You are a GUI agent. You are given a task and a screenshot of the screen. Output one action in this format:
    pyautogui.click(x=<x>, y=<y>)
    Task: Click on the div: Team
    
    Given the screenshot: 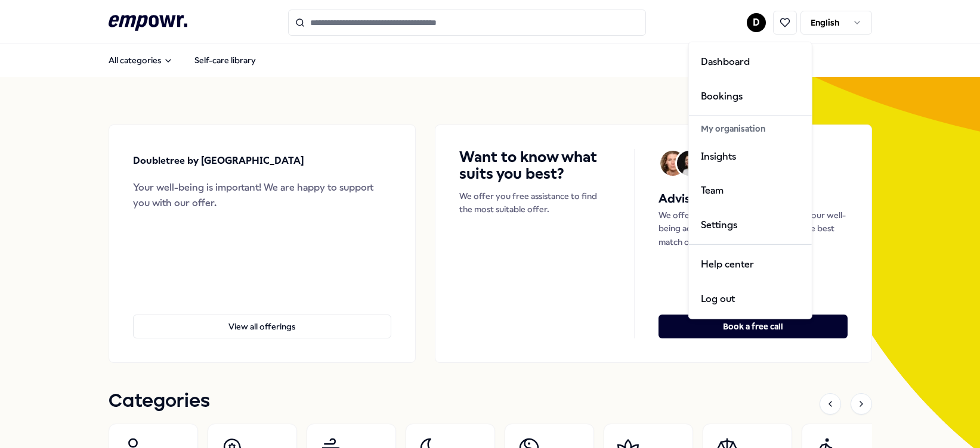 What is the action you would take?
    pyautogui.click(x=750, y=190)
    